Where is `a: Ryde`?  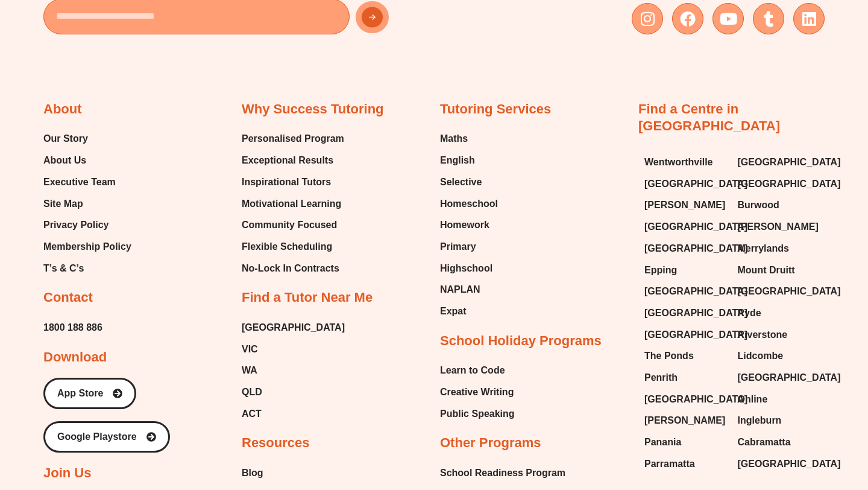 a: Ryde is located at coordinates (778, 313).